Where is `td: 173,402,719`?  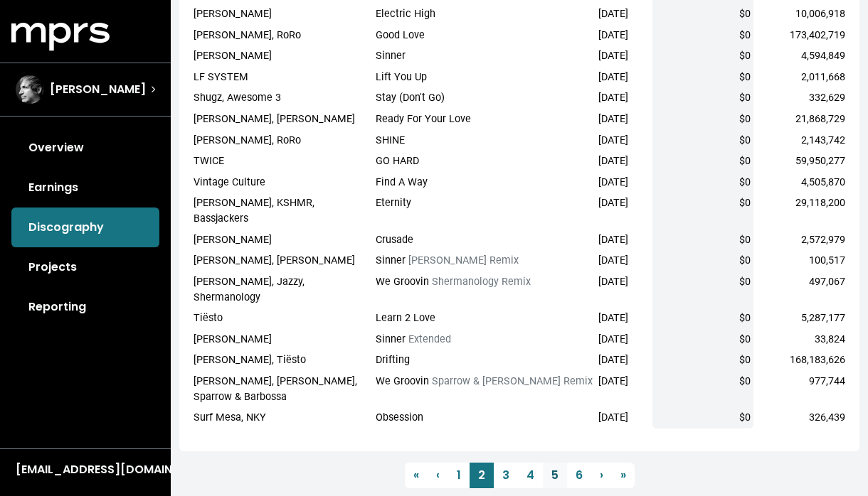 td: 173,402,719 is located at coordinates (800, 35).